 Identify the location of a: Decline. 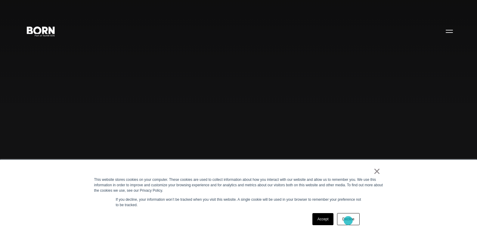
(348, 219).